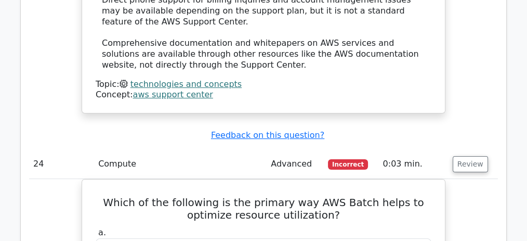 The height and width of the screenshot is (241, 527). Describe the element at coordinates (263, 84) in the screenshot. I see `div: Topic:` at that location.